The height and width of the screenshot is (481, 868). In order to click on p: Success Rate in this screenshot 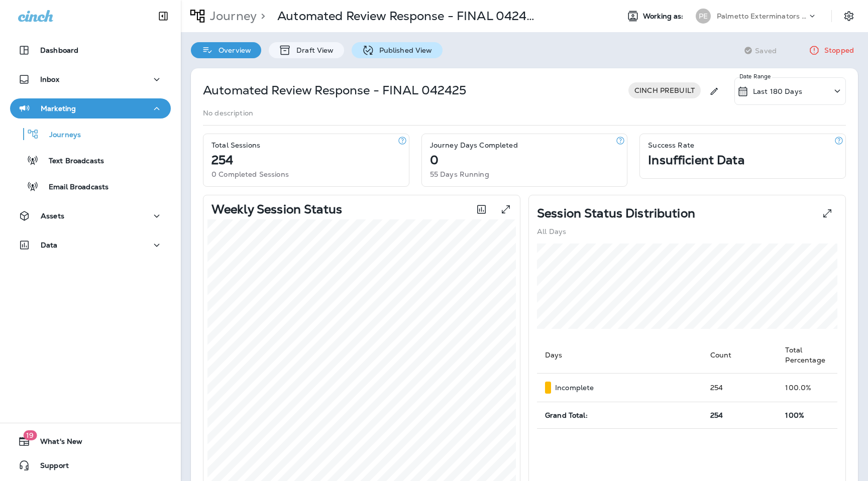, I will do `click(671, 145)`.